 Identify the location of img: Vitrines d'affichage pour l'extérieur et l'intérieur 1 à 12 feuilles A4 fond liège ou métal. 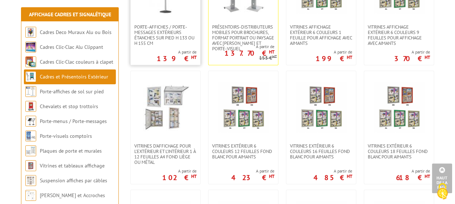
(165, 107).